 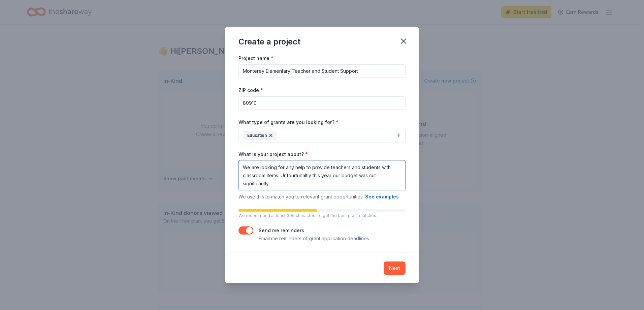 What do you see at coordinates (251, 90) in the screenshot?
I see `label: ZIP code` at bounding box center [251, 90].